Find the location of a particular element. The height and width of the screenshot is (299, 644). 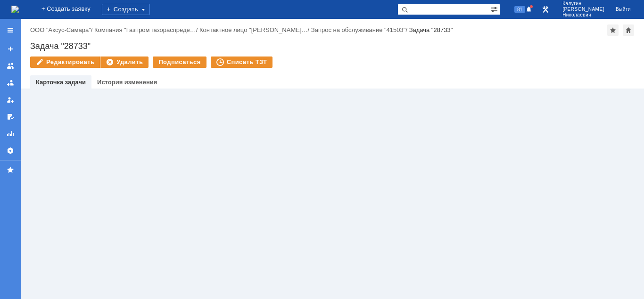

a: ООО "Аксус-Самара" is located at coordinates (61, 29).